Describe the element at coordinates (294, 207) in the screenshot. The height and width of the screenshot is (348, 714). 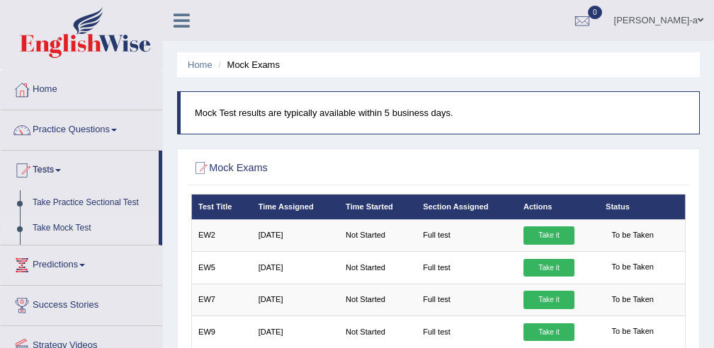
I see `th: Time Assigned` at that location.